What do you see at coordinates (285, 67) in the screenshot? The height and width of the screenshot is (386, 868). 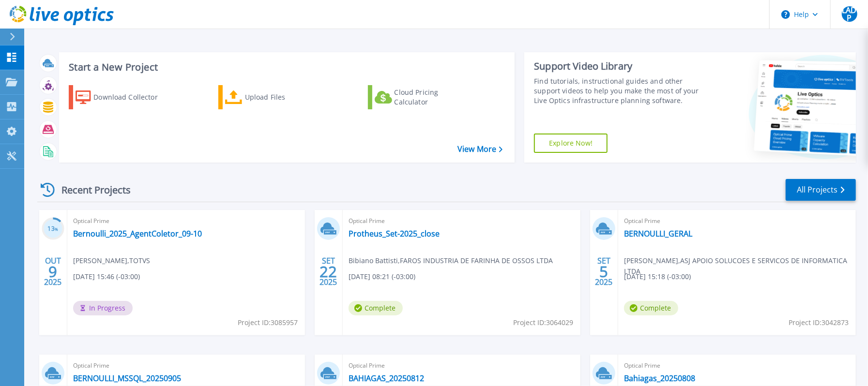 I see `h3: Start a New Project` at bounding box center [285, 67].